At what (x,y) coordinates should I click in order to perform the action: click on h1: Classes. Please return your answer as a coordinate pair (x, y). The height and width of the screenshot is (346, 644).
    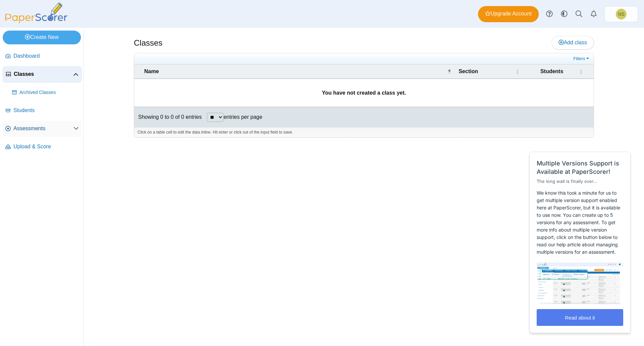
    Looking at the image, I should click on (148, 43).